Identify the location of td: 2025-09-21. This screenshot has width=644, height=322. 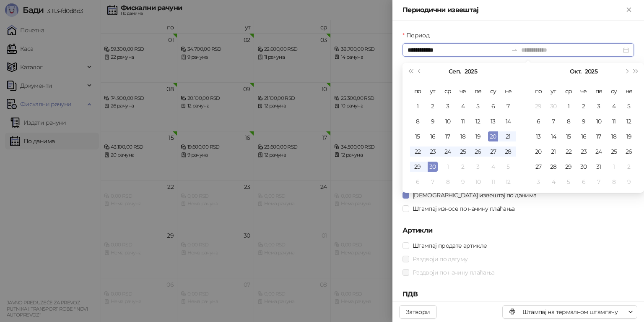
(508, 136).